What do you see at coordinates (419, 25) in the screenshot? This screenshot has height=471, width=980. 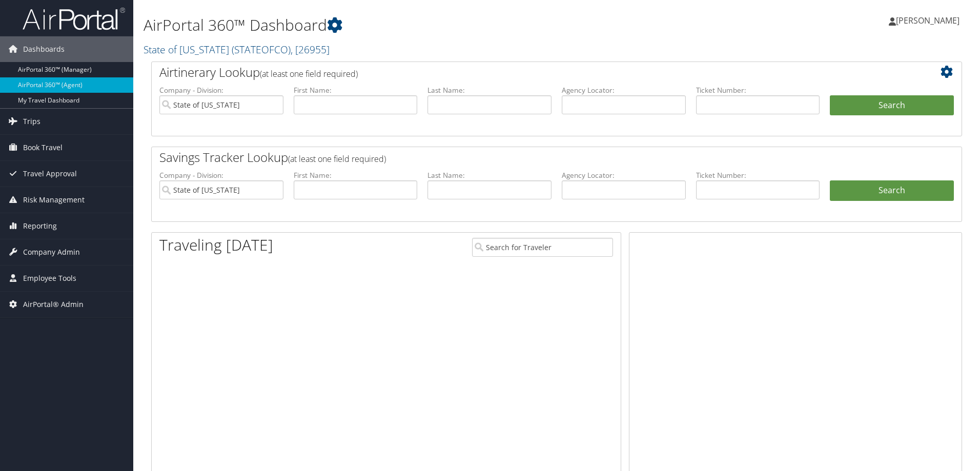 I see `h1: AirPortal 360™ Dashboard` at bounding box center [419, 25].